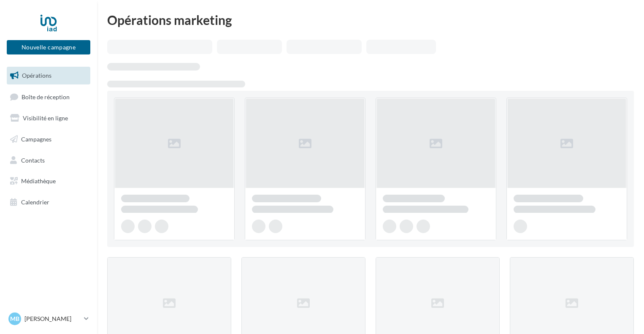 The image size is (644, 334). Describe the element at coordinates (49, 47) in the screenshot. I see `button: Nouvelle campagne` at that location.